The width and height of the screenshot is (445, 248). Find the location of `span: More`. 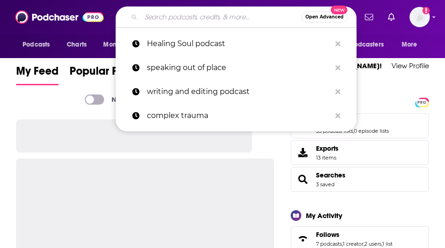

span: More is located at coordinates (410, 45).